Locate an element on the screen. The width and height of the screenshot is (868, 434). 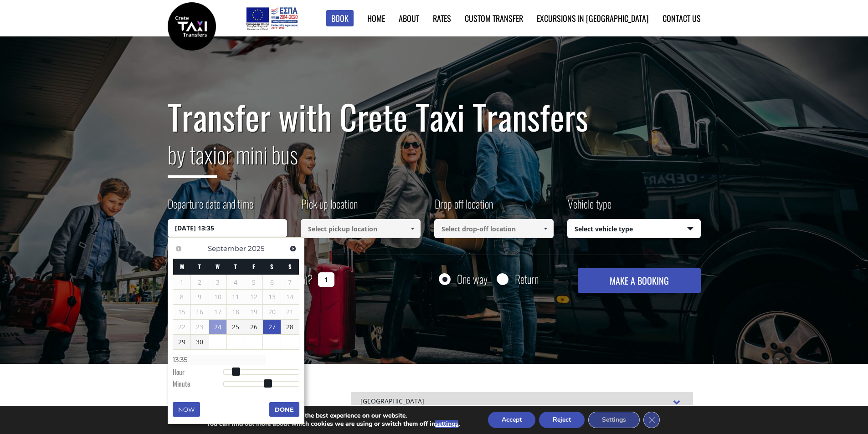
span: 18 is located at coordinates (236, 312).